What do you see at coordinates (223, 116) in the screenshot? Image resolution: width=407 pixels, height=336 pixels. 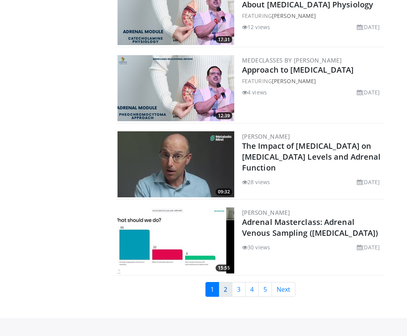 I see `span: 12:39` at bounding box center [223, 116].